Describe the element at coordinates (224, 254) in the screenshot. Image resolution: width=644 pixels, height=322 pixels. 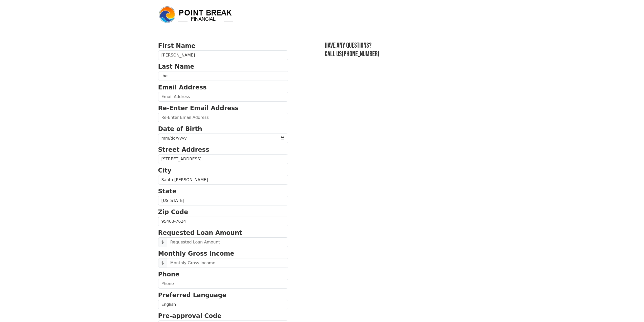
I see `p: Monthly Gross Income` at that location.